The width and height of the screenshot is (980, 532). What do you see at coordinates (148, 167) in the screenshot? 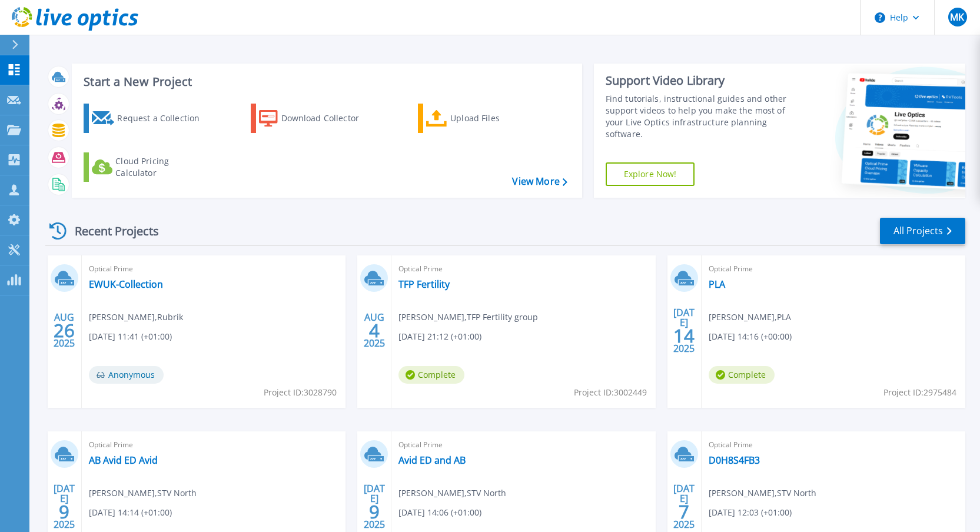
I see `a: Cloud Pricing Calculator` at bounding box center [148, 167].